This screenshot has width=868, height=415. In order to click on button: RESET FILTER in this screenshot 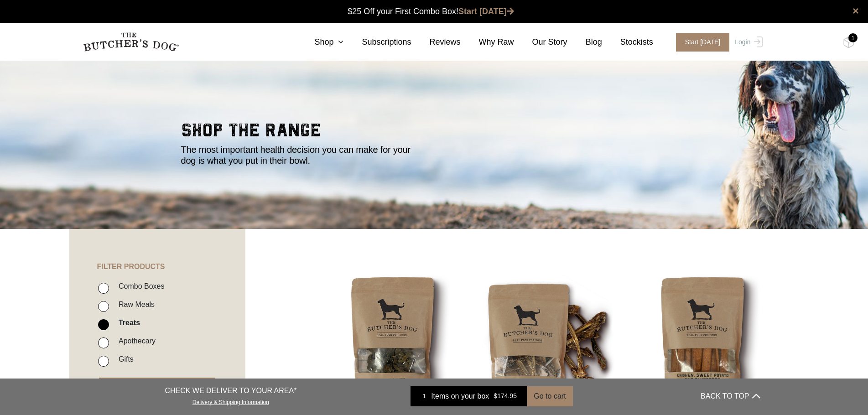, I will do `click(157, 388)`.